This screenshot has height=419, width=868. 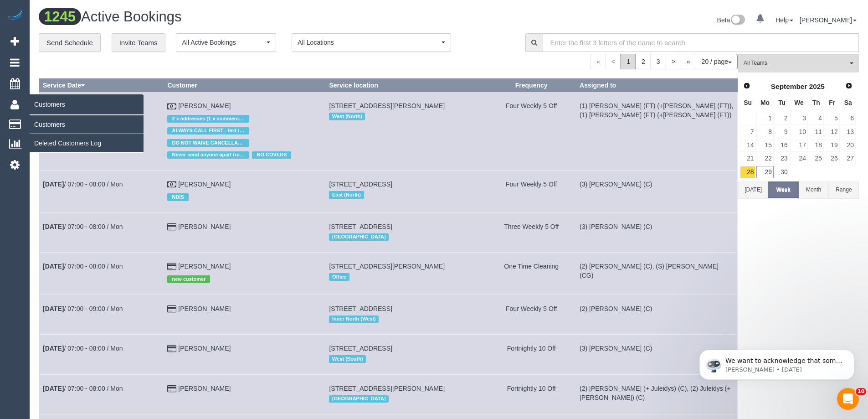 What do you see at coordinates (798, 103) in the screenshot?
I see `span: Wednesday` at bounding box center [798, 103].